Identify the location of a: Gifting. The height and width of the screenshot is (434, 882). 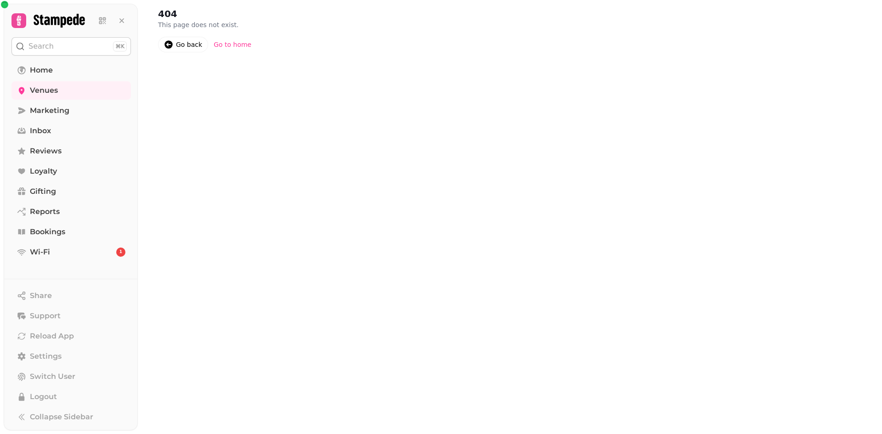
(71, 192).